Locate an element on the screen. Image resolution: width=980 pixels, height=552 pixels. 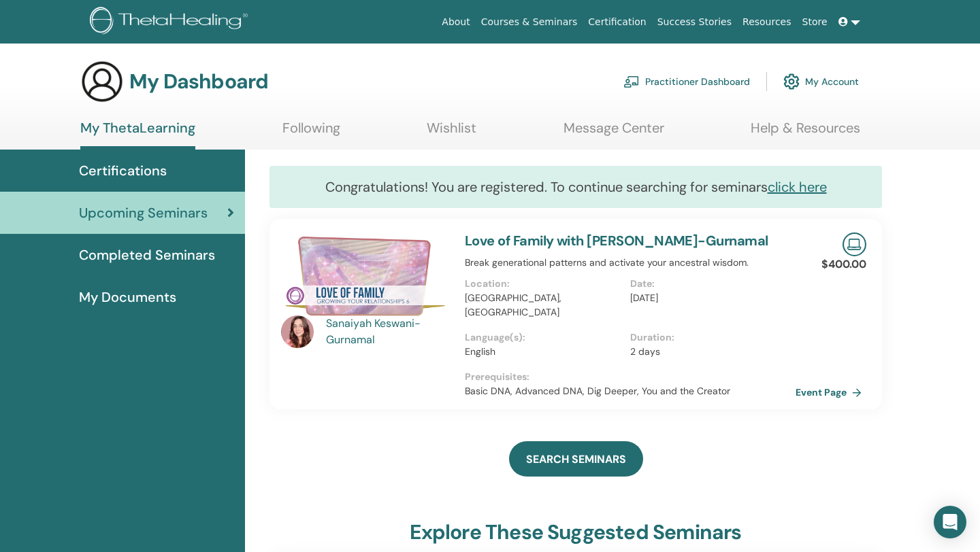
img: Love of Family is located at coordinates (365, 276).